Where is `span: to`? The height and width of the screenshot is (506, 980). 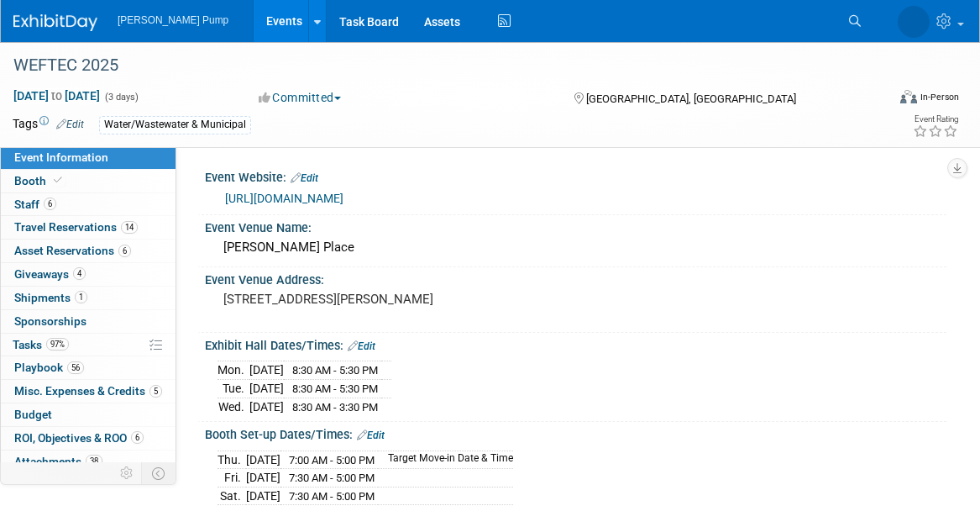 span: to is located at coordinates (56, 96).